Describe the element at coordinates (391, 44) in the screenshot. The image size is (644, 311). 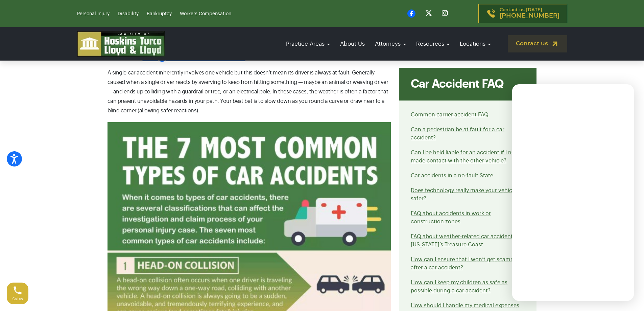
I see `a: Attorneys` at that location.